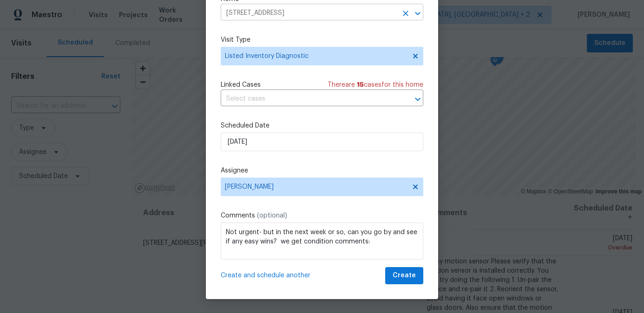 The width and height of the screenshot is (644, 313). Describe the element at coordinates (404, 275) in the screenshot. I see `span: Create` at that location.